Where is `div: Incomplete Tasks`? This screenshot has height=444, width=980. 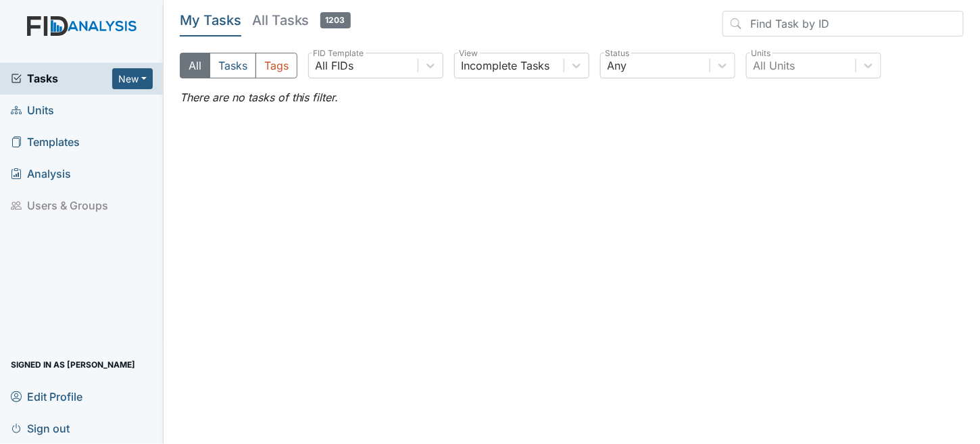 div: Incomplete Tasks is located at coordinates (506, 66).